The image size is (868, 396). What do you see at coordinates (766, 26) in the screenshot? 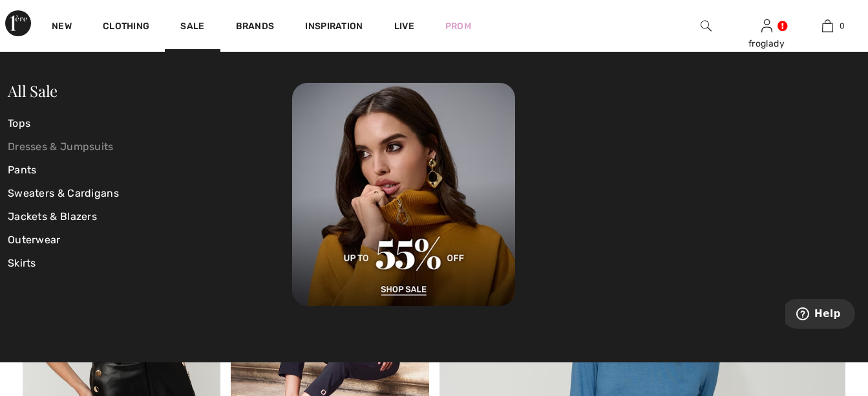
I see `a: Sign In` at bounding box center [766, 26].